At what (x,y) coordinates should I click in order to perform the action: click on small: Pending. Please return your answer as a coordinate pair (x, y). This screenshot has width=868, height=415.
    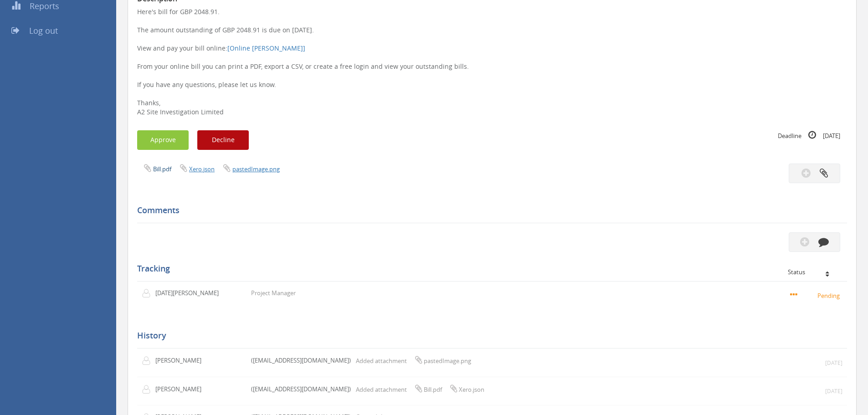
    Looking at the image, I should click on (816, 295).